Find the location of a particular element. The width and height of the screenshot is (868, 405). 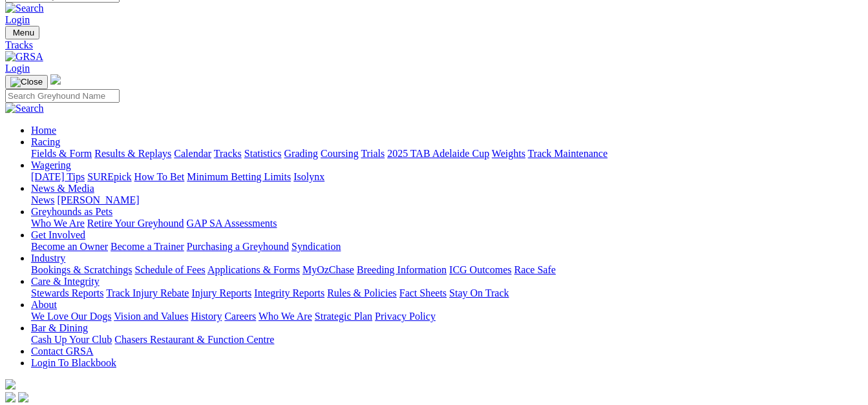

a: Careers is located at coordinates (240, 316).